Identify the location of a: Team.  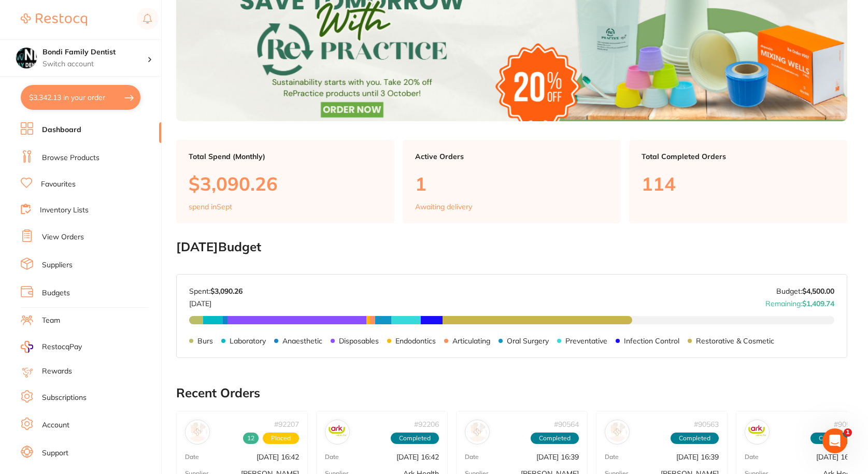
(51, 321).